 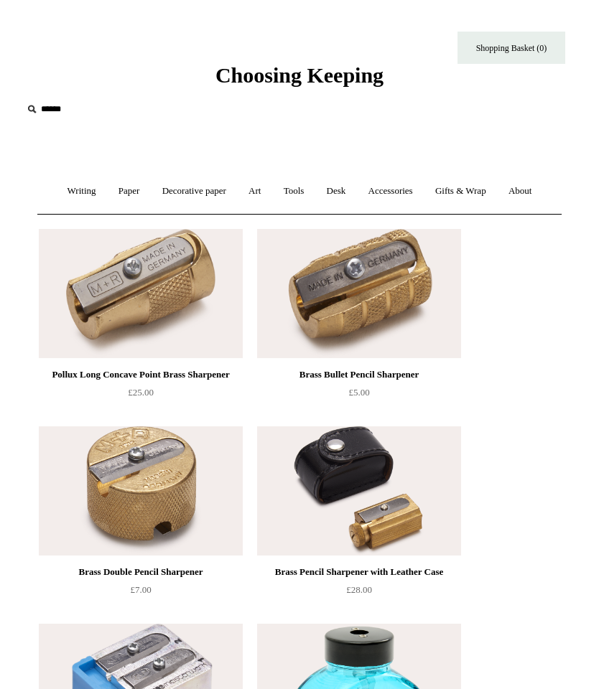 What do you see at coordinates (140, 589) in the screenshot?
I see `span: £7.00` at bounding box center [140, 589].